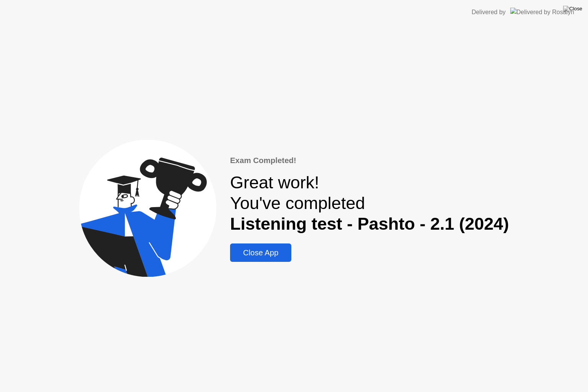 This screenshot has height=392, width=588. Describe the element at coordinates (572, 9) in the screenshot. I see `img: Close` at that location.